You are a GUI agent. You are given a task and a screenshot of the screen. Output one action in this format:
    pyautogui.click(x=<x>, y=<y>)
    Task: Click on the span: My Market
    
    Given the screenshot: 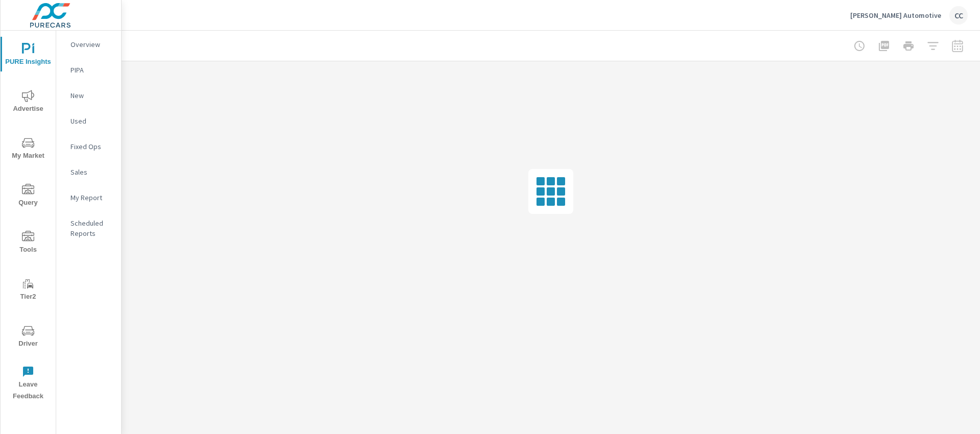 What is the action you would take?
    pyautogui.click(x=28, y=149)
    